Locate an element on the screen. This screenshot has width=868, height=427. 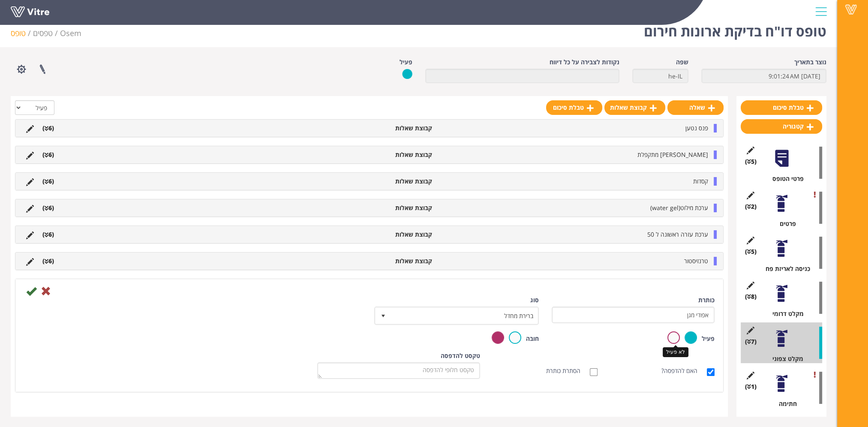
a: קבוצת שאלות is located at coordinates (635, 107).